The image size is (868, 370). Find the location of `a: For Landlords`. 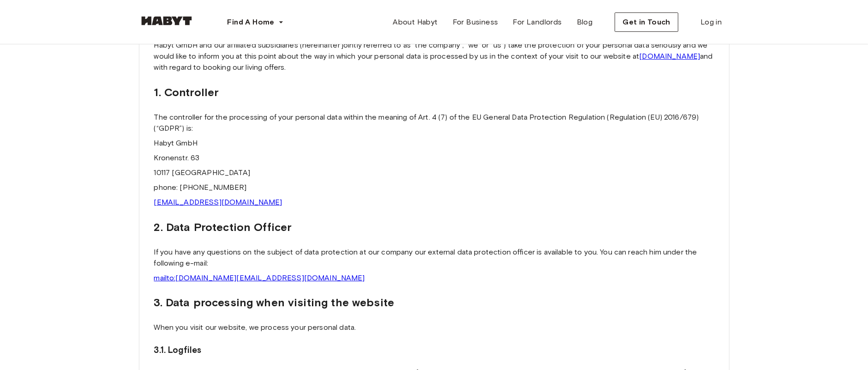

a: For Landlords is located at coordinates (537, 22).